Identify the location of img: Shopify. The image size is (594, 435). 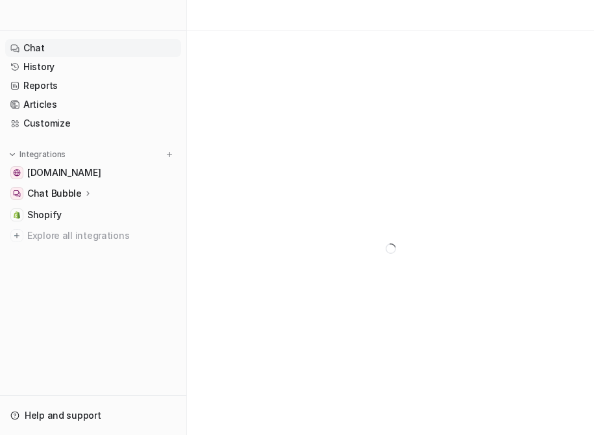
(17, 215).